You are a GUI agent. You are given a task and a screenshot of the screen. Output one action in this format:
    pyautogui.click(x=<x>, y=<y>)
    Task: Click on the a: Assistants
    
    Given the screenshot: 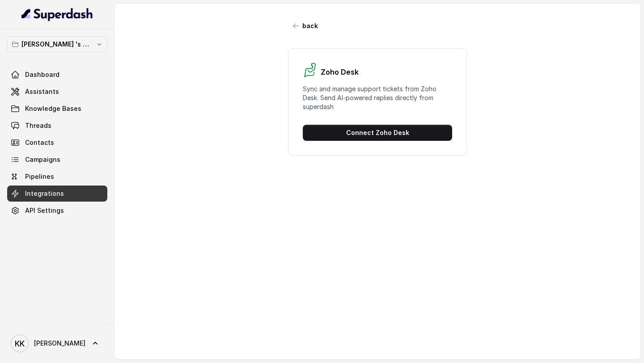 What is the action you would take?
    pyautogui.click(x=57, y=92)
    